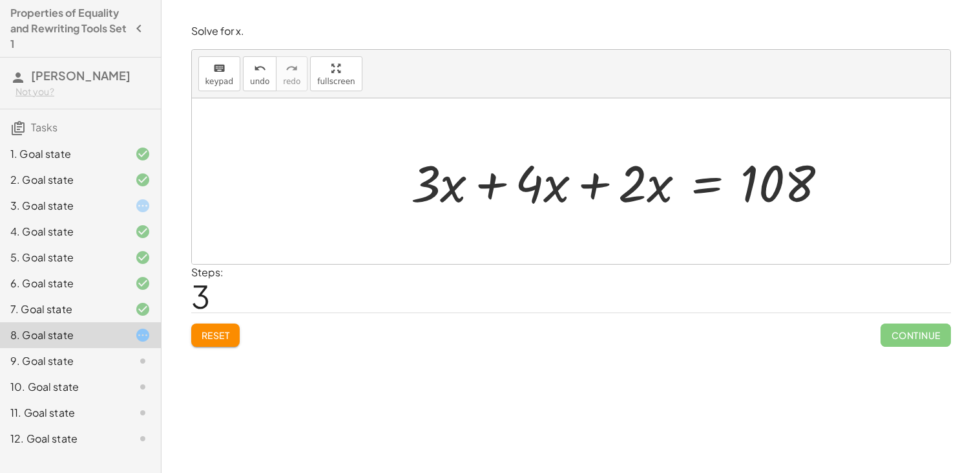  What do you see at coordinates (44, 127) in the screenshot?
I see `span: Tasks` at bounding box center [44, 127].